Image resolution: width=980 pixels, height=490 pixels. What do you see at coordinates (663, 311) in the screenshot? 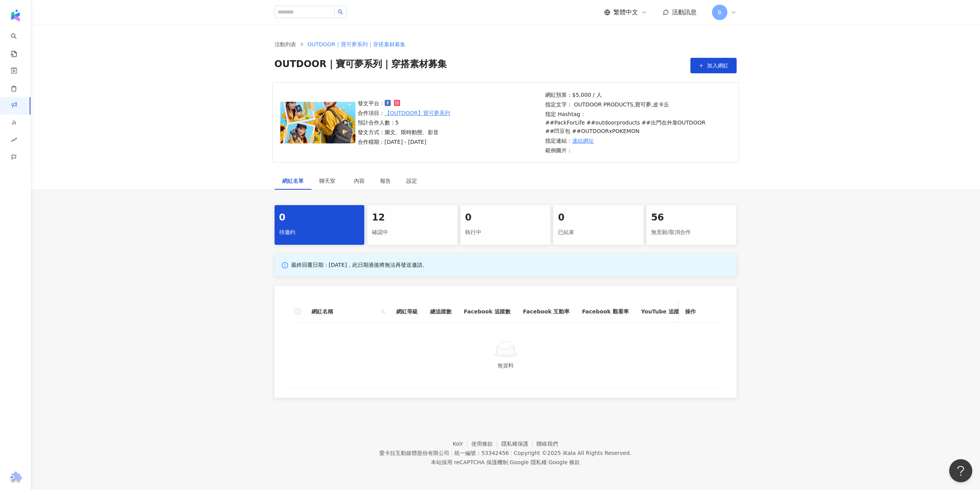
I see `th: YouTube 追蹤數` at bounding box center [663, 311].